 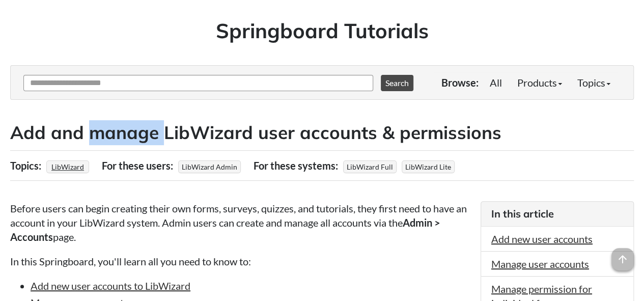 What do you see at coordinates (297, 166) in the screenshot?
I see `div: For these systems:` at bounding box center [297, 166].